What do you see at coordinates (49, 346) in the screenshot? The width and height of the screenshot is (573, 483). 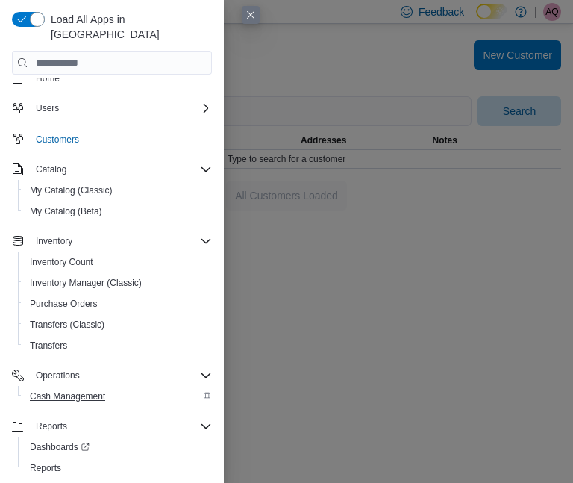 I see `a: Transfers` at bounding box center [49, 346].